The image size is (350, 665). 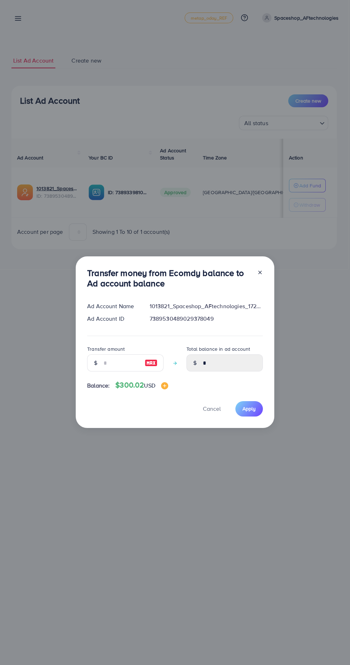 What do you see at coordinates (249, 408) in the screenshot?
I see `span: Apply` at bounding box center [249, 408].